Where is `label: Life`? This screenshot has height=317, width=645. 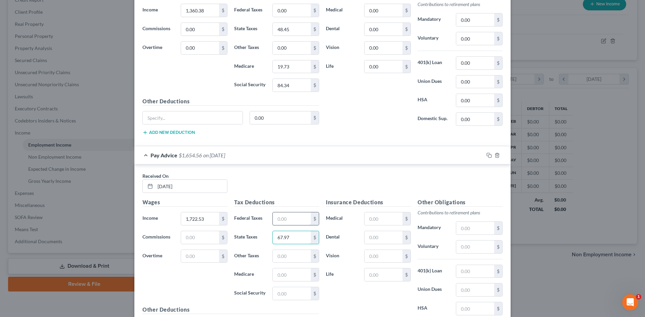 label: Life is located at coordinates (342, 275).